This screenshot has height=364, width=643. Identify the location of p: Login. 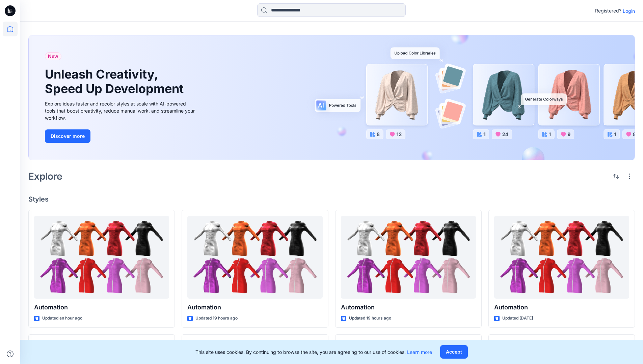
(629, 11).